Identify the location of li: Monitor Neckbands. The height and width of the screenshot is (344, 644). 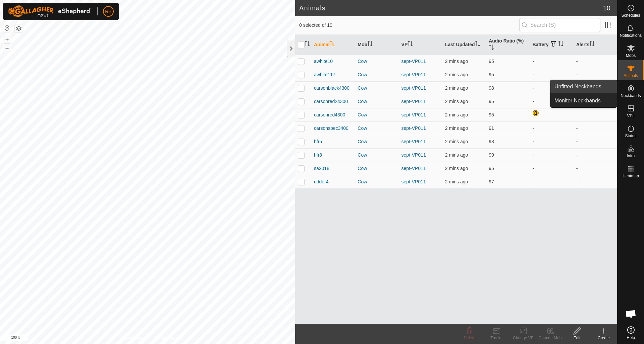
(583, 101).